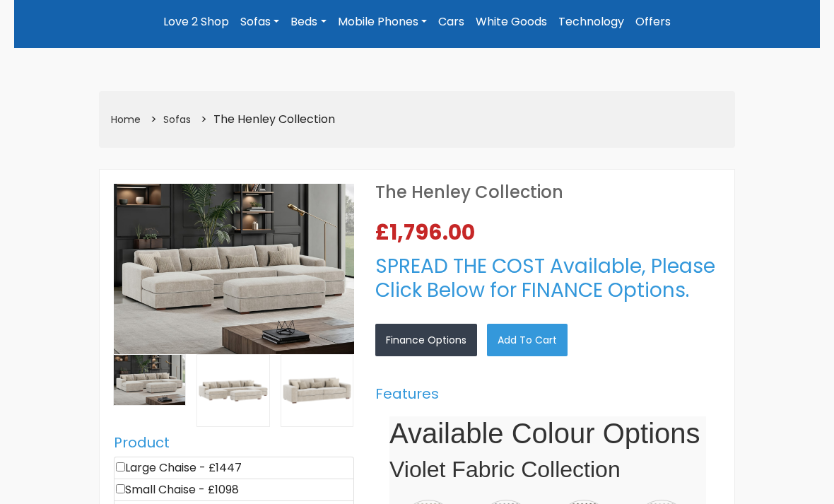 Image resolution: width=834 pixels, height=504 pixels. What do you see at coordinates (266, 120) in the screenshot?
I see `li: The Henley Collection` at bounding box center [266, 120].